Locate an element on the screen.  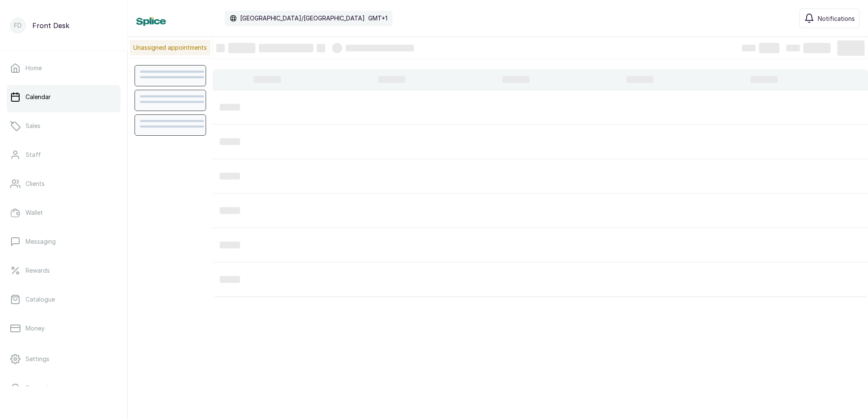
a: Staff is located at coordinates (64, 155).